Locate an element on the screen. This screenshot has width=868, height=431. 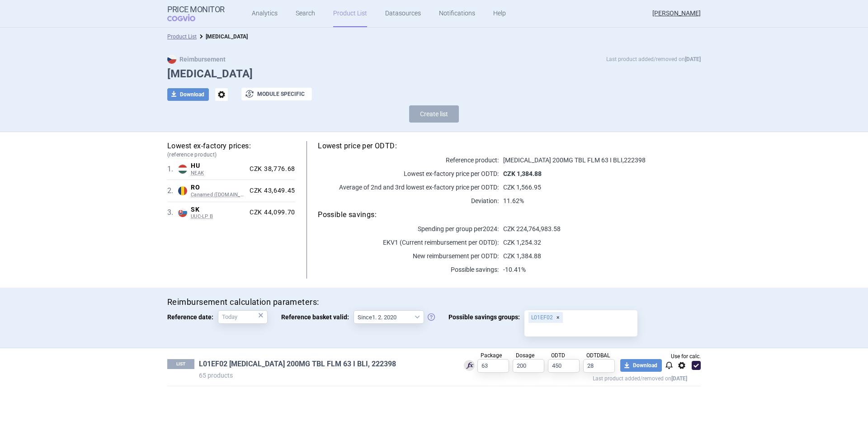
strong: CZK 1,384.88 is located at coordinates (522, 174).